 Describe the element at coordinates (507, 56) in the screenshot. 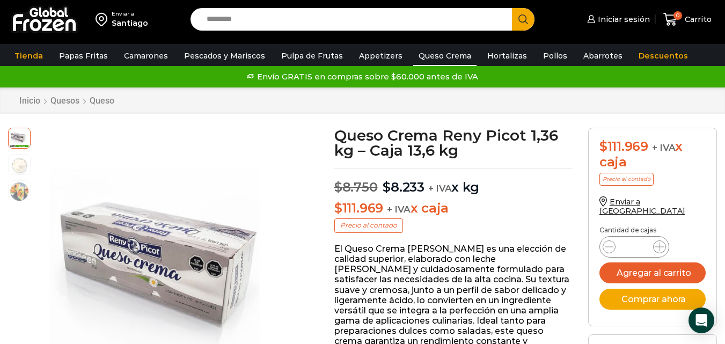

I see `a: Hortalizas` at that location.